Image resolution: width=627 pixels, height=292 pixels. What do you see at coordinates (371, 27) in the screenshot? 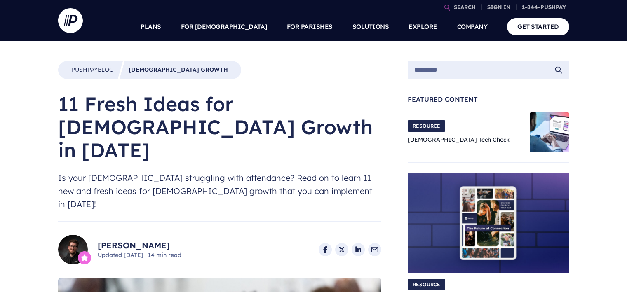
I see `a: SOLUTIONS` at bounding box center [371, 27].